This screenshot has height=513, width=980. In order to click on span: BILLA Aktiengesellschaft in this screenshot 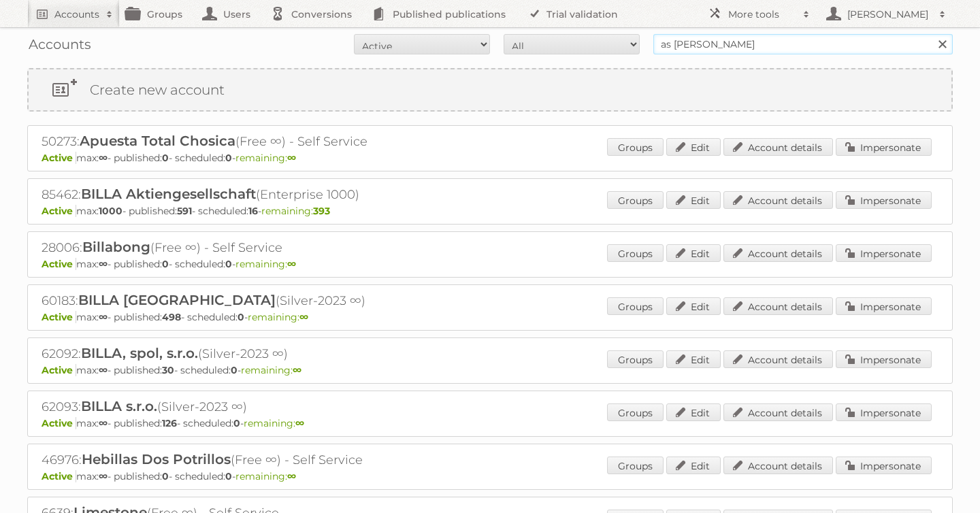, I will do `click(168, 194)`.